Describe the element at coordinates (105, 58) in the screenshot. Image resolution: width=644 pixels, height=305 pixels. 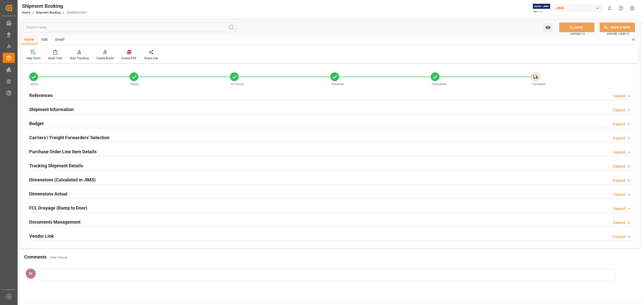
I see `div: Create Route` at that location.